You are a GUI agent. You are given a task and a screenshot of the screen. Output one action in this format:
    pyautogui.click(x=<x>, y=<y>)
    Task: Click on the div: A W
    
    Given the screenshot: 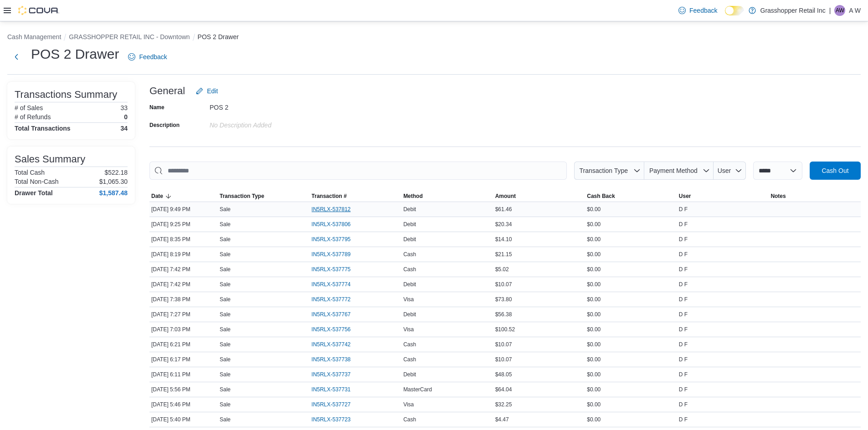 What is the action you would take?
    pyautogui.click(x=840, y=10)
    